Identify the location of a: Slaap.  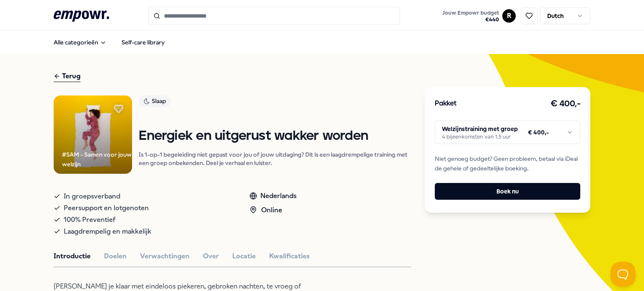
(275, 102).